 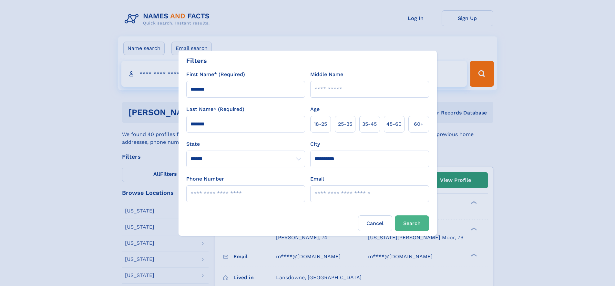 I want to click on span: 60+, so click(x=418, y=124).